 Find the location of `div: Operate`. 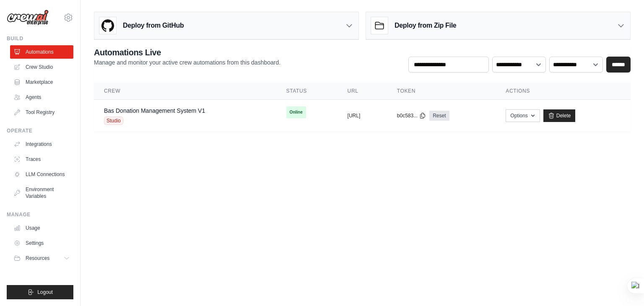

div: Operate is located at coordinates (40, 131).